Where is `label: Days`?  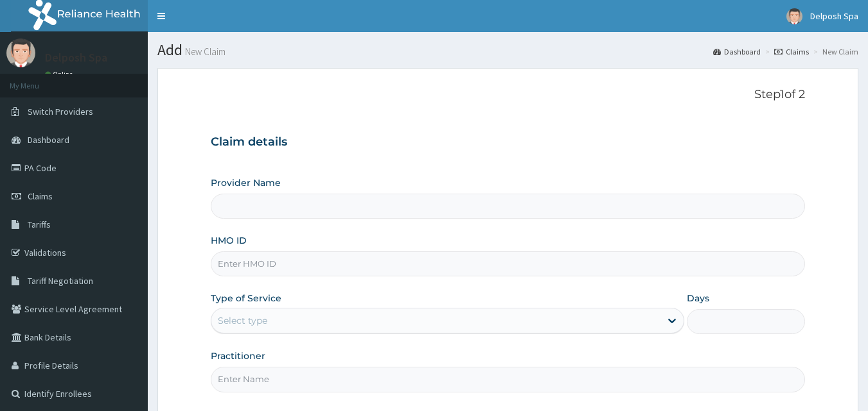
label: Days is located at coordinates (697, 298).